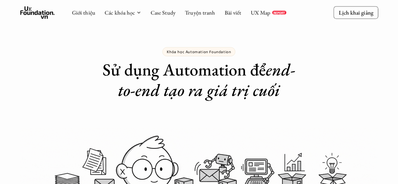 This screenshot has width=398, height=184. What do you see at coordinates (232, 12) in the screenshot?
I see `a: Bài viết` at bounding box center [232, 12].